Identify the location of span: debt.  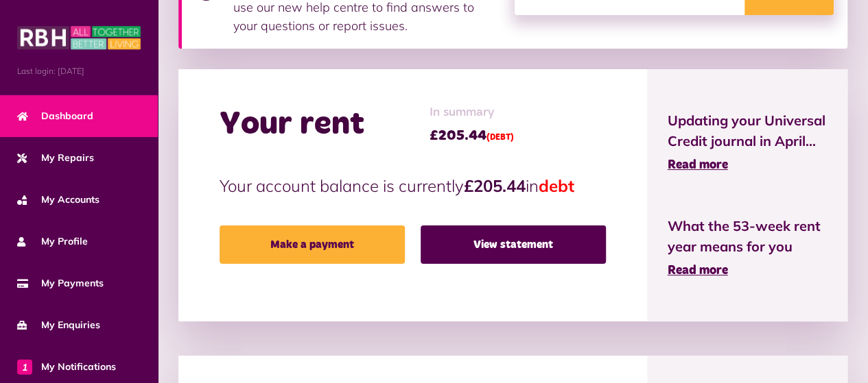
(556, 186).